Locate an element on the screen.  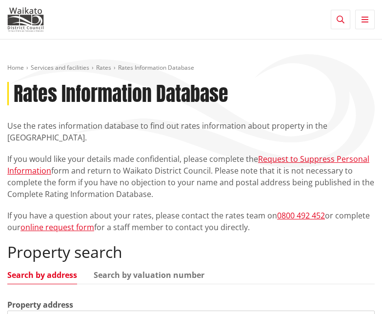
a: Search by valuation number is located at coordinates (149, 275).